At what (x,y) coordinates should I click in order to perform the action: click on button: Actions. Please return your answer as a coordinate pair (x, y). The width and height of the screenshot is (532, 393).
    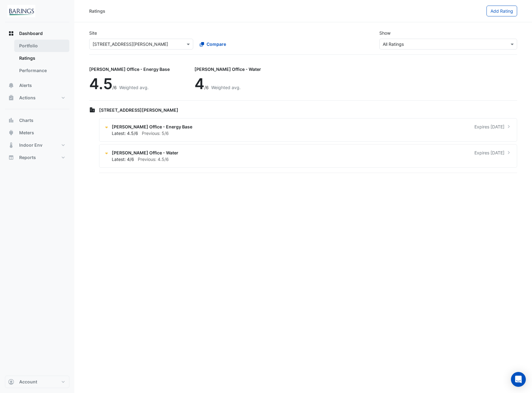
    Looking at the image, I should click on (37, 98).